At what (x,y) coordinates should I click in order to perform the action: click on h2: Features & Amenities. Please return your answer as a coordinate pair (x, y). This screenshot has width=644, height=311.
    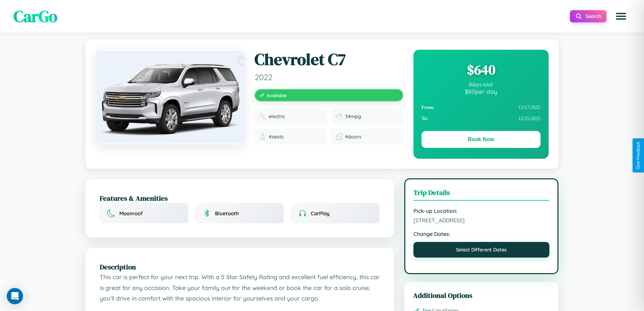
    Looking at the image, I should click on (239, 198).